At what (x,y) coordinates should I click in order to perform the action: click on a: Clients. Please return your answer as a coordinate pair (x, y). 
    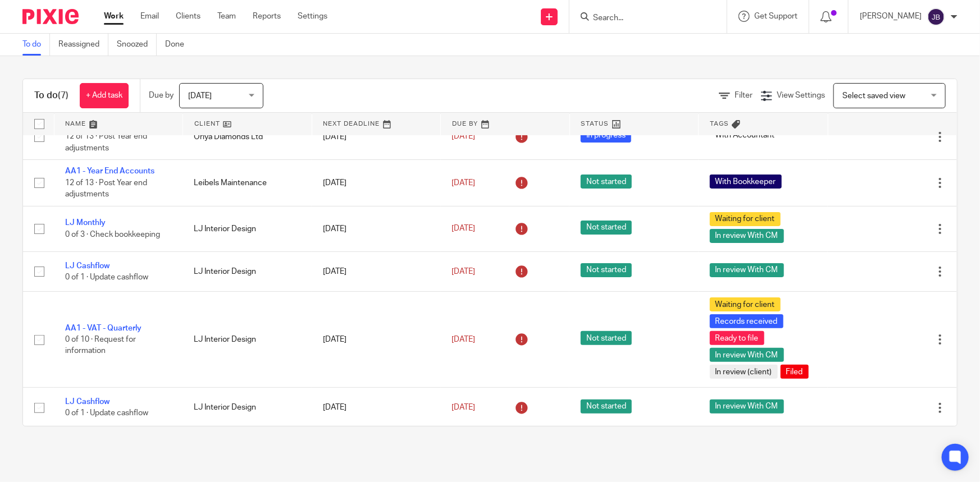
    Looking at the image, I should click on (188, 16).